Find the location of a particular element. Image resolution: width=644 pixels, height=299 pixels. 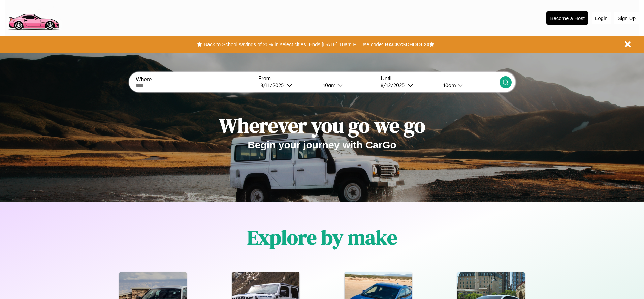

img: logo is located at coordinates (33, 18).